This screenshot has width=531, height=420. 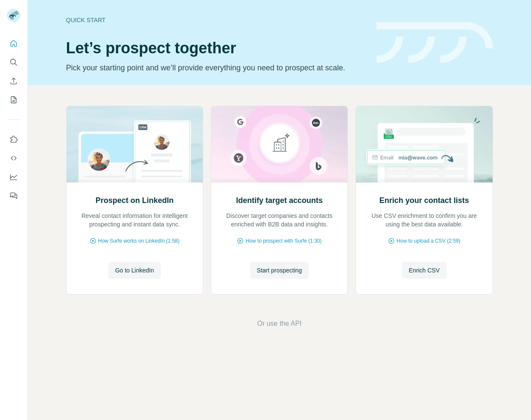 What do you see at coordinates (283, 241) in the screenshot?
I see `span: How to prospect with Surfe (1:30)` at bounding box center [283, 241].